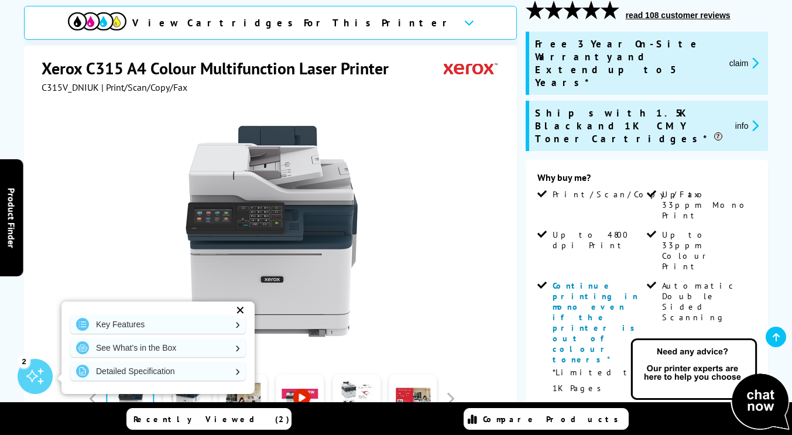 Image resolution: width=792 pixels, height=435 pixels. Describe the element at coordinates (630, 126) in the screenshot. I see `span: Ships with 1.5K Black and 1K CMY Toner Cartridges*` at that location.